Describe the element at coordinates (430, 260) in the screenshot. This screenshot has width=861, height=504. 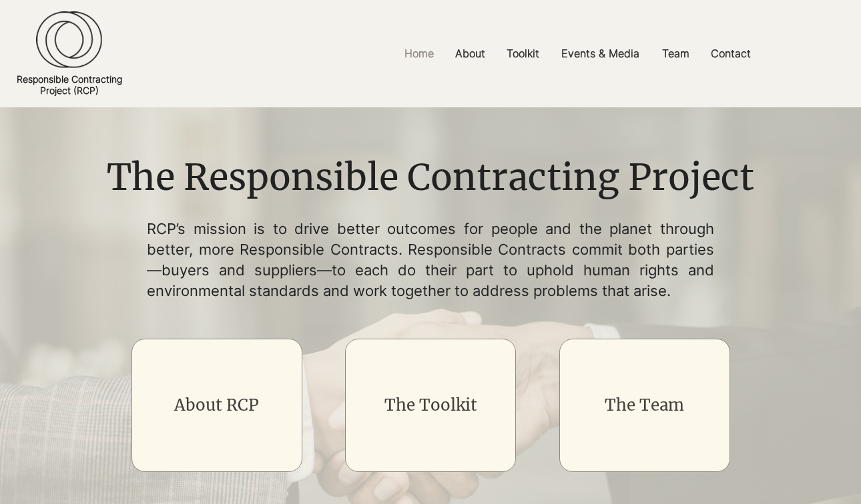
I see `p: RCP’s mission is to drive better outcomes for people and the planet through better, more Responsi...` at that location.